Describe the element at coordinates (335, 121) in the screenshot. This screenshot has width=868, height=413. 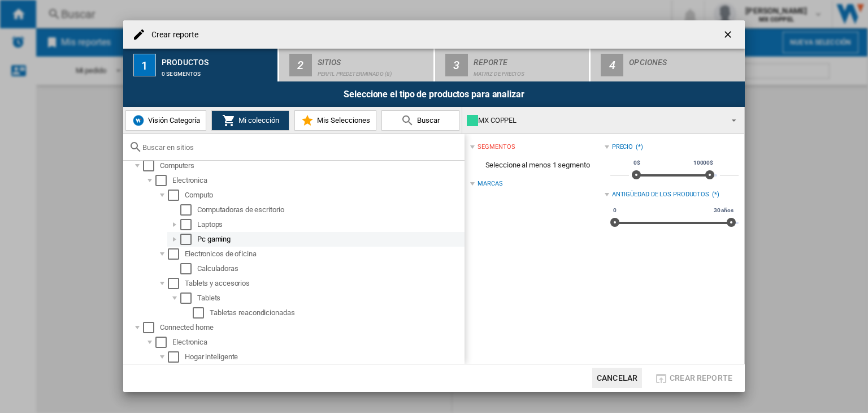
I see `button: Mis Selecciones` at that location.